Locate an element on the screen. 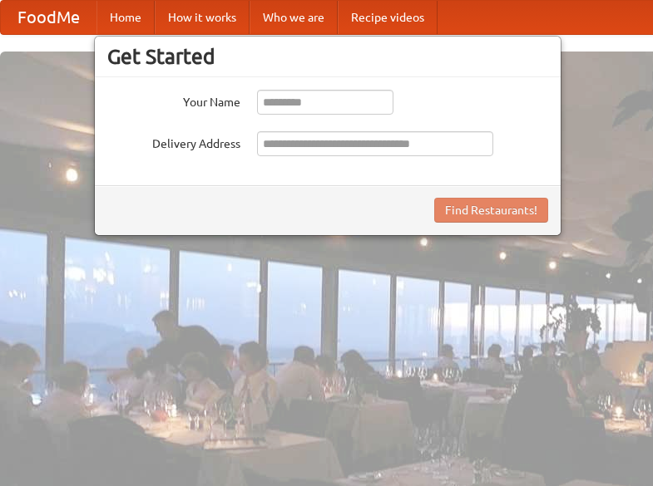 This screenshot has width=653, height=486. a: How it works is located at coordinates (202, 17).